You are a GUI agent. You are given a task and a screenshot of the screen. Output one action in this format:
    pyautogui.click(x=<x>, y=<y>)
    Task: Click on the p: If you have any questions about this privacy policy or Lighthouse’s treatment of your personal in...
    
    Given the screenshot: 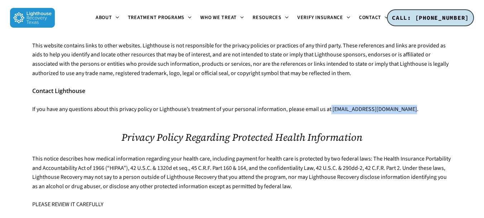 What is the action you would take?
    pyautogui.click(x=242, y=109)
    